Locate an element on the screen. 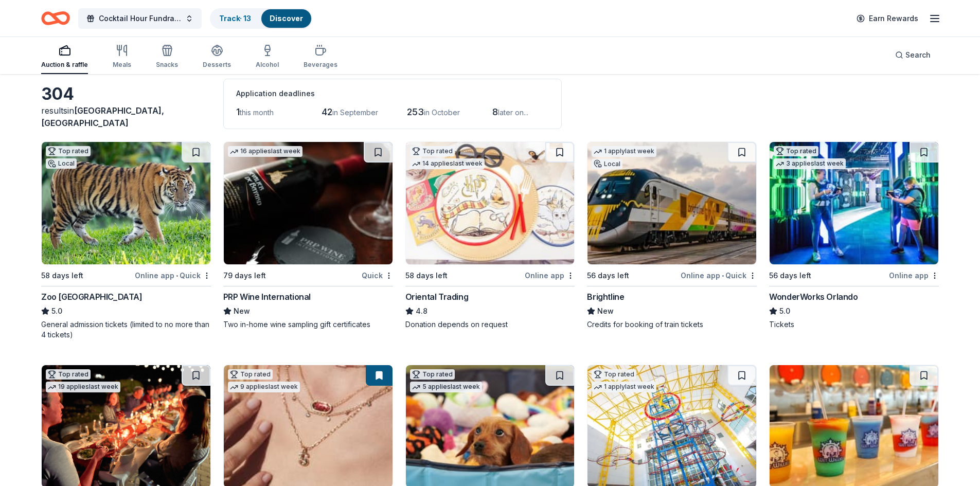 This screenshot has height=486, width=980. div: 79 days left is located at coordinates (244, 276).